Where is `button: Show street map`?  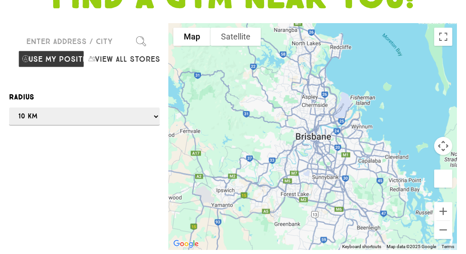
button: Show street map is located at coordinates (192, 37).